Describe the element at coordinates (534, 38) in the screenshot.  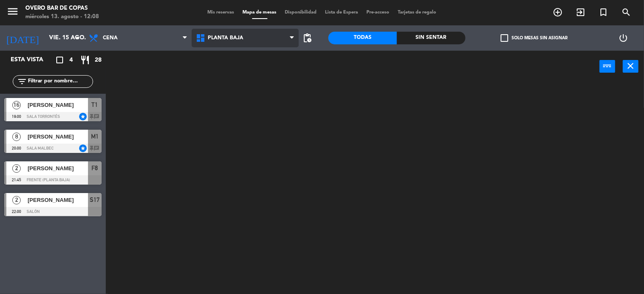
I see `label: Solo mesas sin asignar` at that location.